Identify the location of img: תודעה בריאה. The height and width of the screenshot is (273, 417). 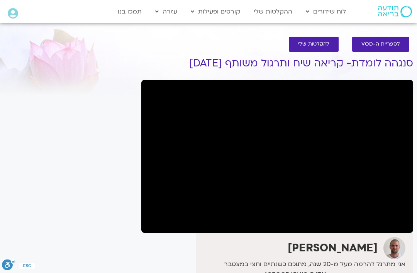
(395, 12).